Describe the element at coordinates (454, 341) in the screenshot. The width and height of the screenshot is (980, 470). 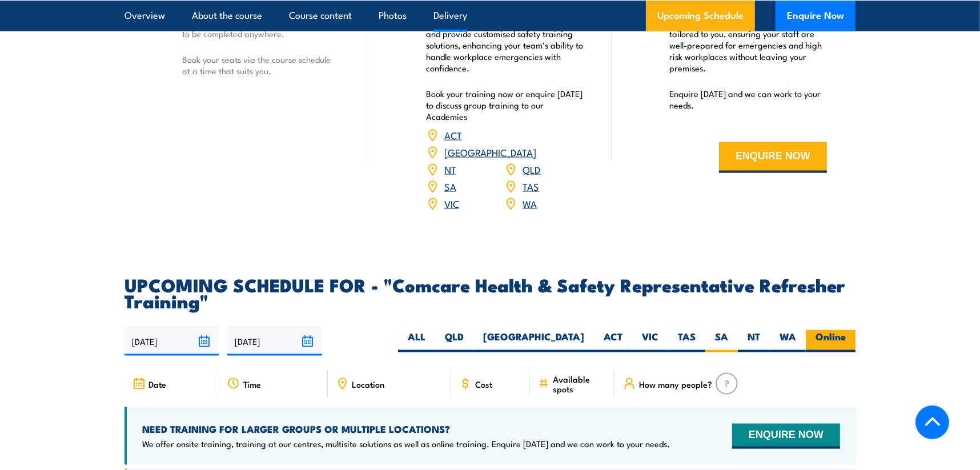
I see `label: QLD` at that location.